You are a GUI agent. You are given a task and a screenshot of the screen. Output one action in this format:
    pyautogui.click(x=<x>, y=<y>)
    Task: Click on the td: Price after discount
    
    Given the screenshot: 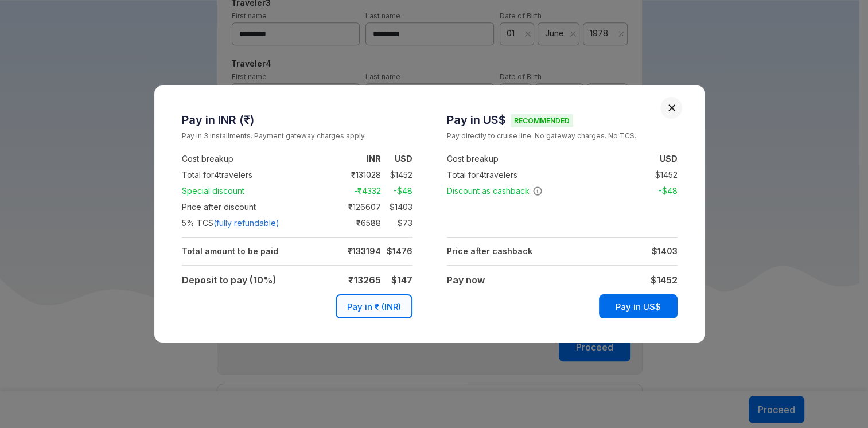 What is the action you would take?
    pyautogui.click(x=257, y=207)
    